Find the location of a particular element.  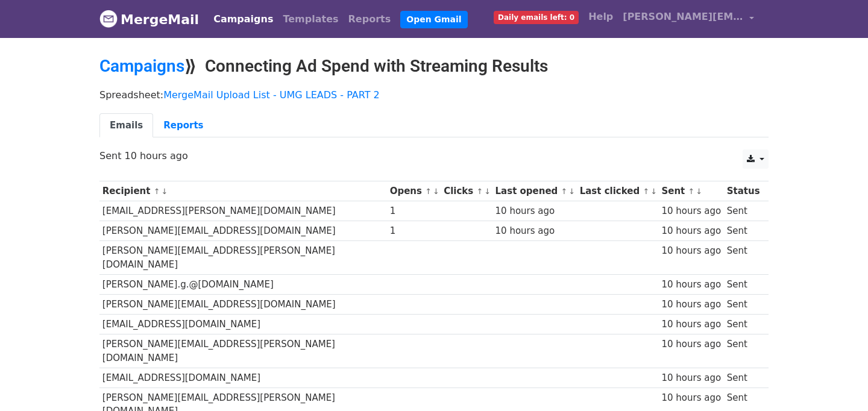

a: MergeMail is located at coordinates (149, 19).